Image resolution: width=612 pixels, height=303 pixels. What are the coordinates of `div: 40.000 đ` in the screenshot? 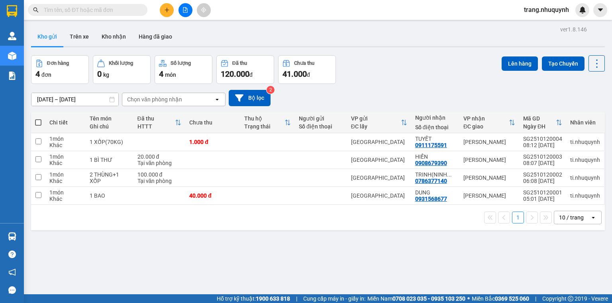 It's located at (212, 196).